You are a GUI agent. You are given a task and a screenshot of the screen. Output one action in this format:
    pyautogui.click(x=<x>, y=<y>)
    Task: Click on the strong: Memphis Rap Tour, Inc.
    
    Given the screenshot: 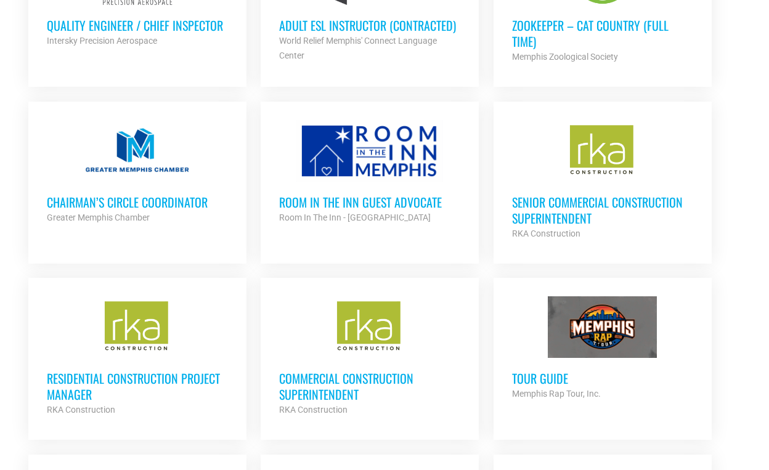 What is the action you would take?
    pyautogui.click(x=556, y=394)
    